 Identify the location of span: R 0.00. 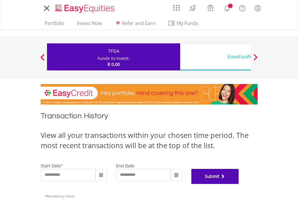
(114, 64).